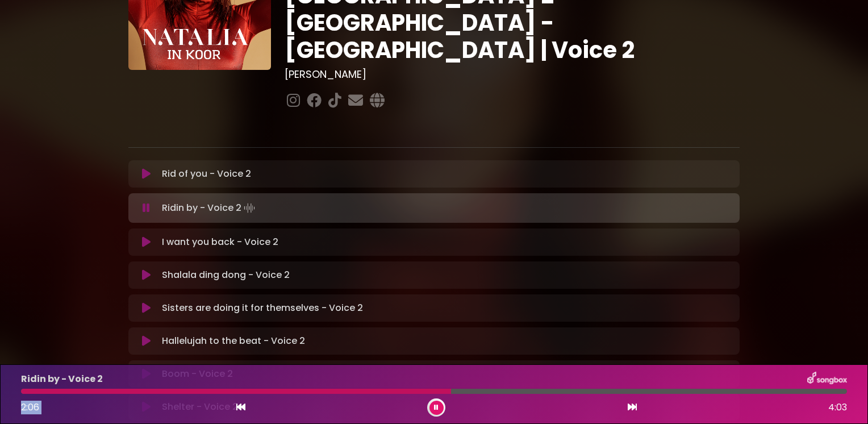 The image size is (868, 424). I want to click on span: 2:06, so click(30, 407).